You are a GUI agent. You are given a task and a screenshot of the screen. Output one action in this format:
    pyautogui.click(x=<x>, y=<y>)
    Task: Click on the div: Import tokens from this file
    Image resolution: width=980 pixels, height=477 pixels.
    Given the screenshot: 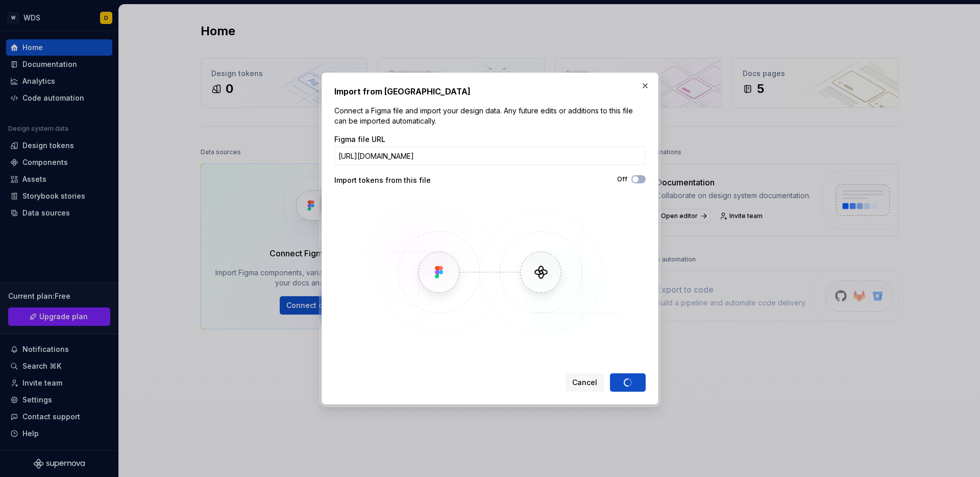 What is the action you would take?
    pyautogui.click(x=412, y=180)
    